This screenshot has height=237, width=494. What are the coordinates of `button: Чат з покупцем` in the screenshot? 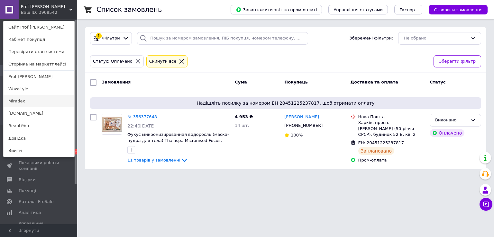 It's located at (486, 204).